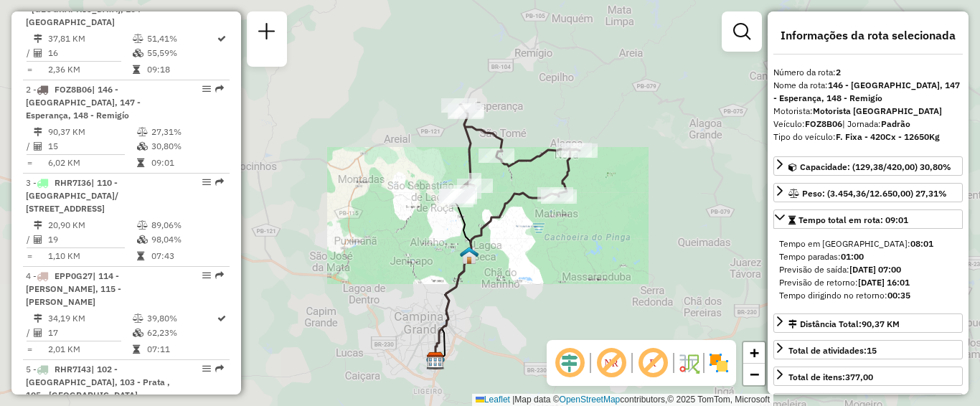  Describe the element at coordinates (181, 350) in the screenshot. I see `td: 07:11` at that location.